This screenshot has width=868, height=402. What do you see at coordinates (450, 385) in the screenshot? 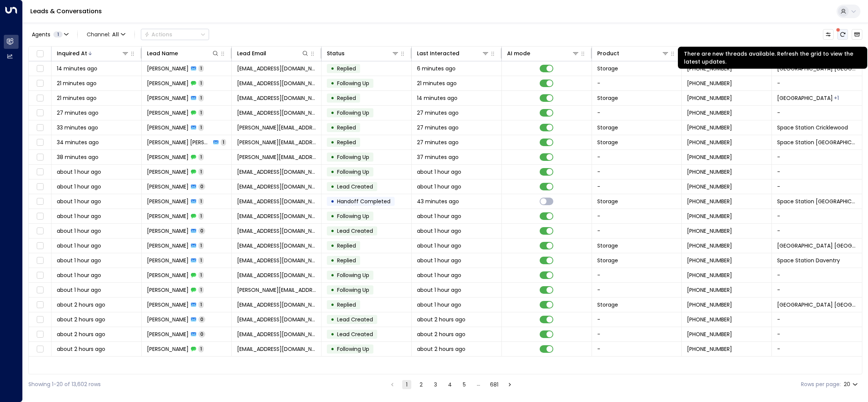
I see `nav: pagination navigation` at bounding box center [450, 385].